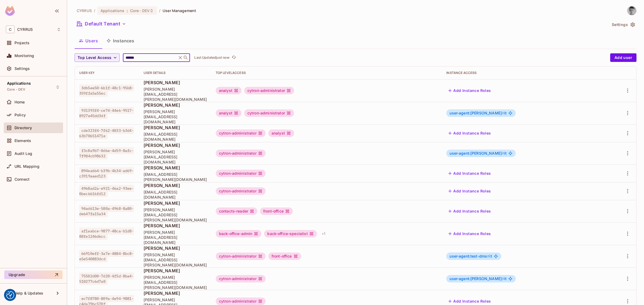 This screenshot has height=305, width=644. What do you see at coordinates (28, 293) in the screenshot?
I see `span: Help & Updates` at bounding box center [28, 293].